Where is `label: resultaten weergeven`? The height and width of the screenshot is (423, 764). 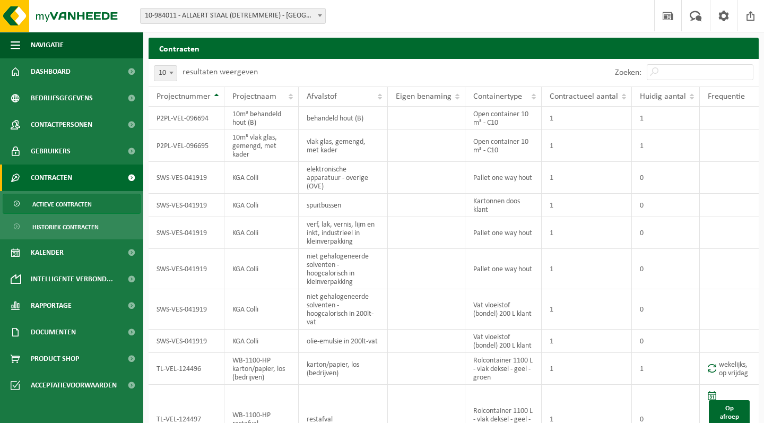 label: resultaten weergeven is located at coordinates (220, 72).